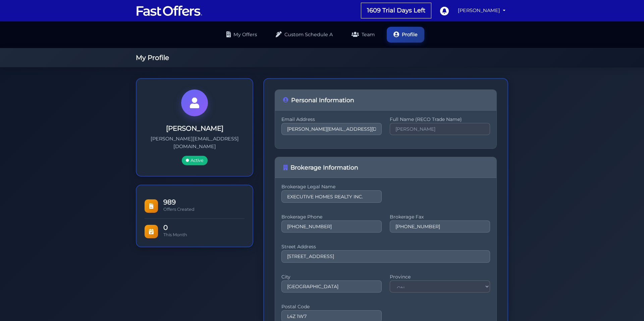 This screenshot has height=321, width=644. Describe the element at coordinates (322, 57) in the screenshot. I see `h1: My Profile` at that location.